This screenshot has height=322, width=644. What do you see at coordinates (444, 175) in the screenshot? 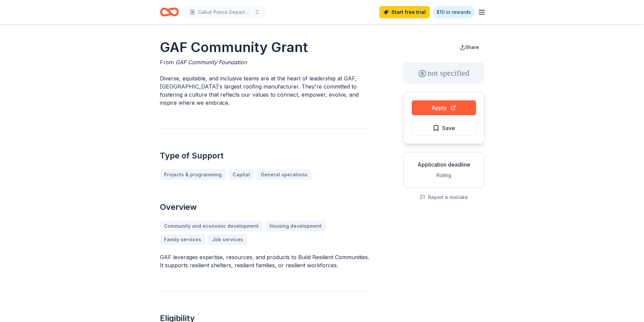
I see `div: Rolling` at bounding box center [444, 175].